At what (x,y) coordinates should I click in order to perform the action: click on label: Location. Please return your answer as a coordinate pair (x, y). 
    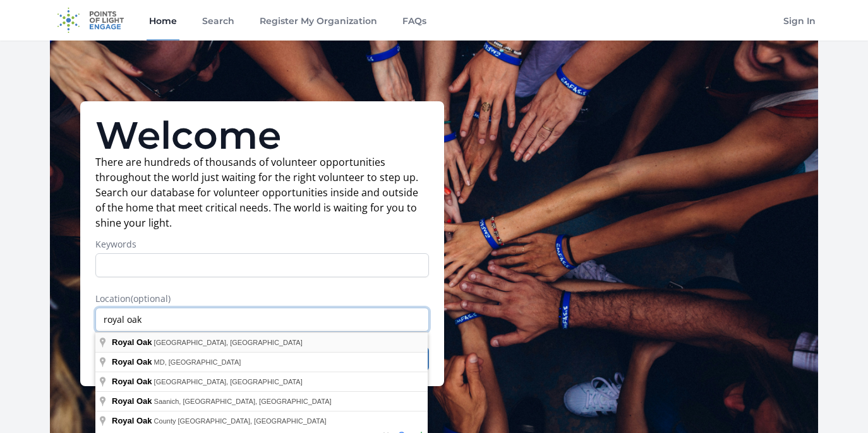
    Looking at the image, I should click on (263, 298).